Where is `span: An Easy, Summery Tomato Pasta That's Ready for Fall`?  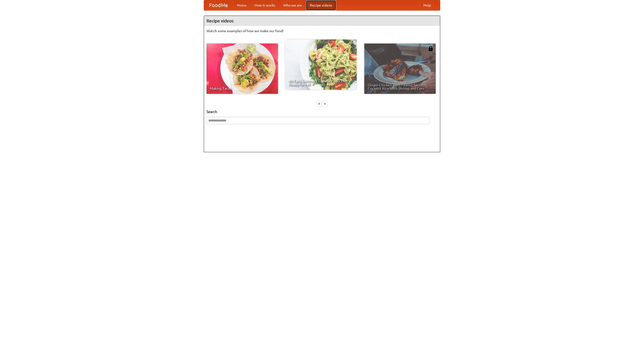 span: An Easy, Summery Tomato Pasta That's Ready for Fall is located at coordinates (321, 83).